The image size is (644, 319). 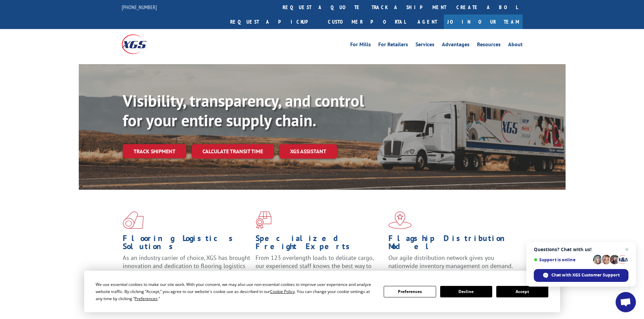 What do you see at coordinates (483, 21) in the screenshot?
I see `a: Join Our Team` at bounding box center [483, 21].